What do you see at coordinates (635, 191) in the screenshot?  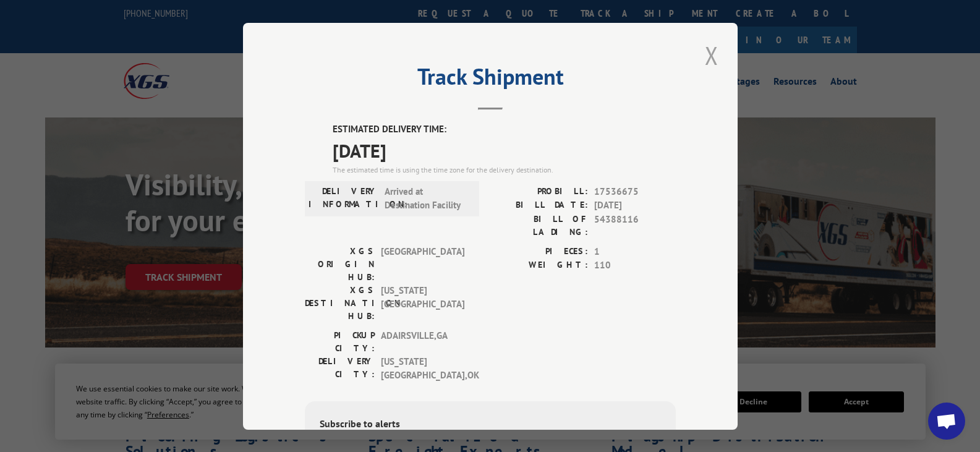 I see `span: 17536675` at bounding box center [635, 191].